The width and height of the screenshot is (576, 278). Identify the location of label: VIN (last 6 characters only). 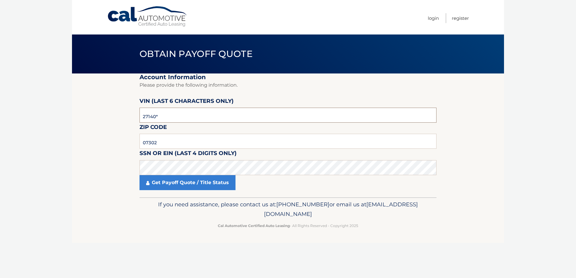
(187, 102).